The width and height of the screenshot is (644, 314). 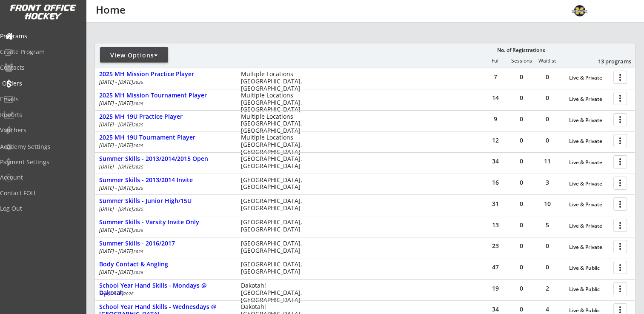 What do you see at coordinates (547, 182) in the screenshot?
I see `div: 3` at bounding box center [547, 182].